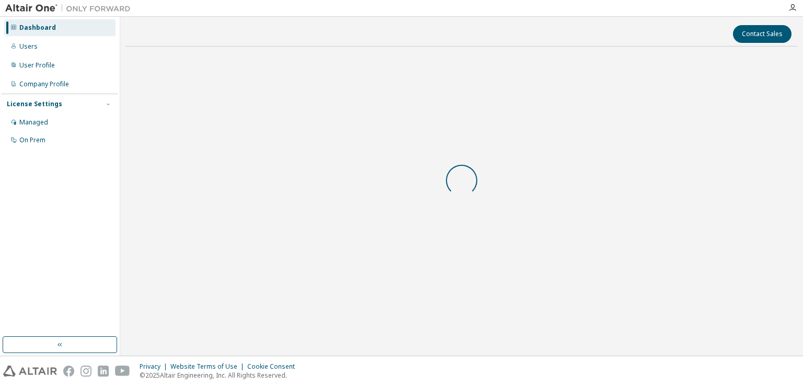 This screenshot has height=386, width=803. Describe the element at coordinates (155, 366) in the screenshot. I see `div: Privacy` at that location.